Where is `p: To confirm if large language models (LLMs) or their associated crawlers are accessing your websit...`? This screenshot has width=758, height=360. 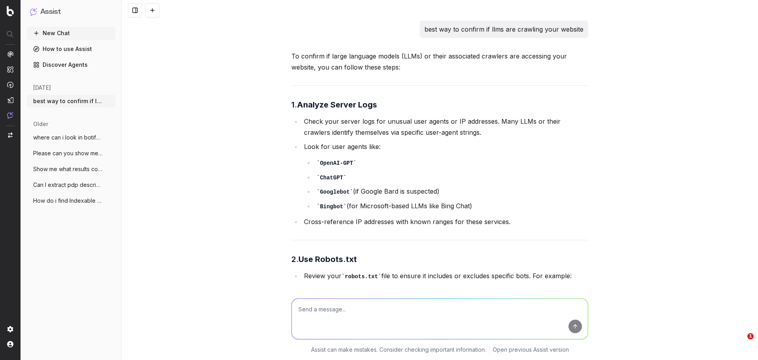 p: To confirm if large language models (LLMs) or their associated crawlers are accessing your websit... is located at coordinates (440, 62).